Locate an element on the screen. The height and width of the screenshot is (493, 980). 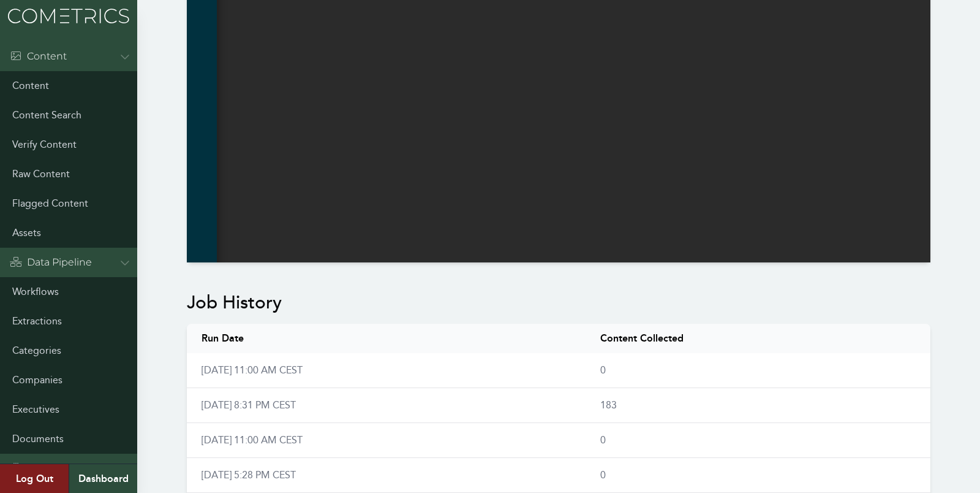
h2: Job History is located at coordinates (558, 302).